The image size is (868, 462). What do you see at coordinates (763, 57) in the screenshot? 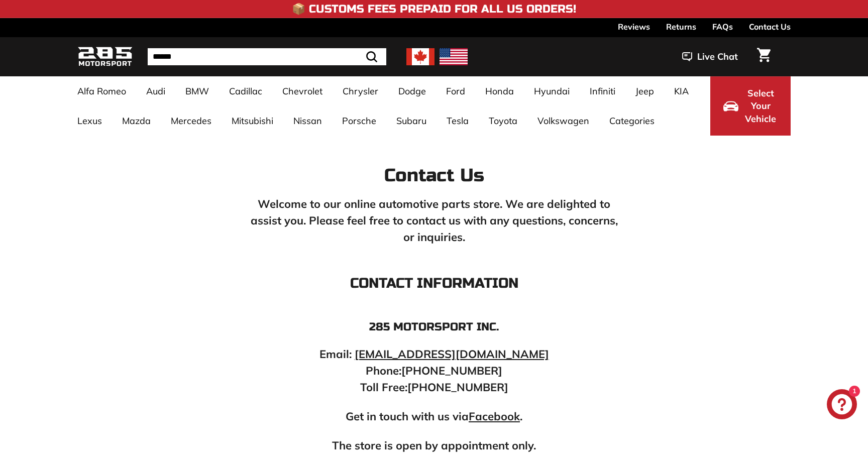
I see `a: Cart` at bounding box center [763, 57].